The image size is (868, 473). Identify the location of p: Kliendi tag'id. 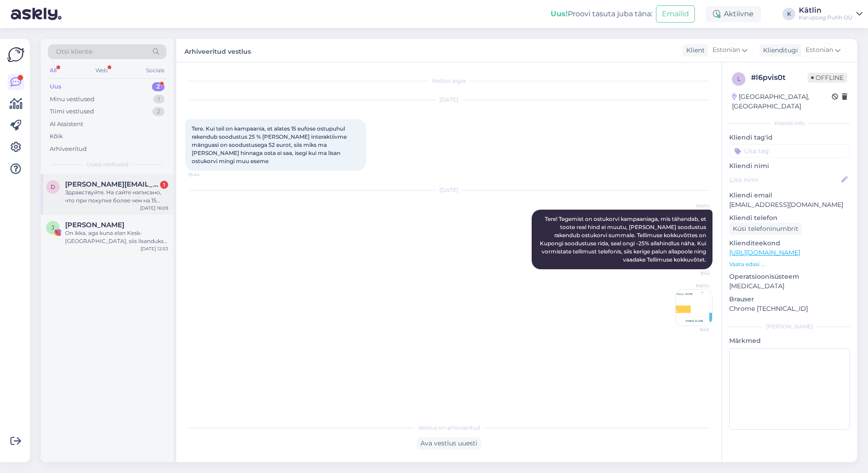
(789, 138).